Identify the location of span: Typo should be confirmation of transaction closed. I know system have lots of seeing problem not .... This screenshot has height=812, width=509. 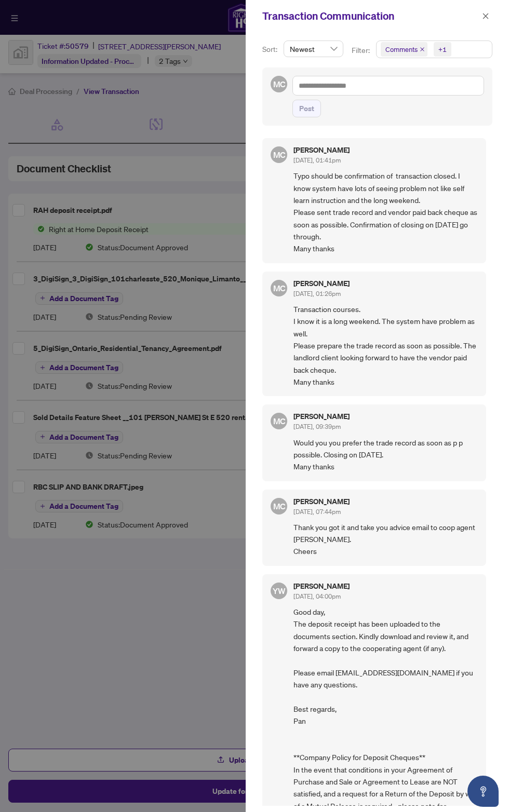
(385, 212).